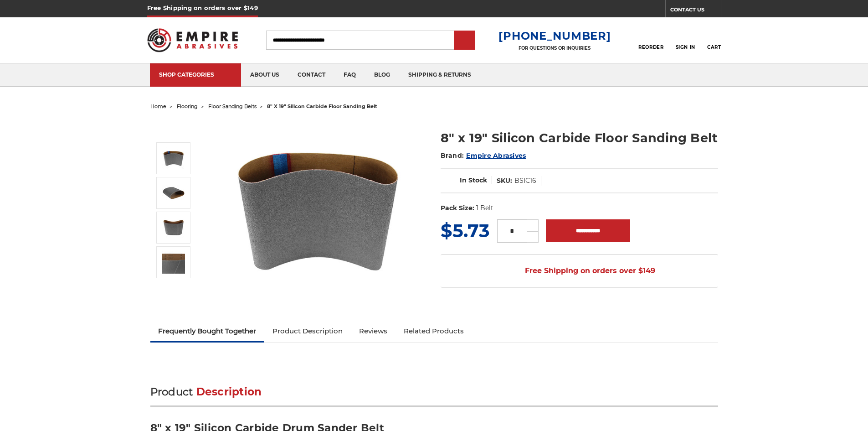  I want to click on span: Sign In, so click(686, 47).